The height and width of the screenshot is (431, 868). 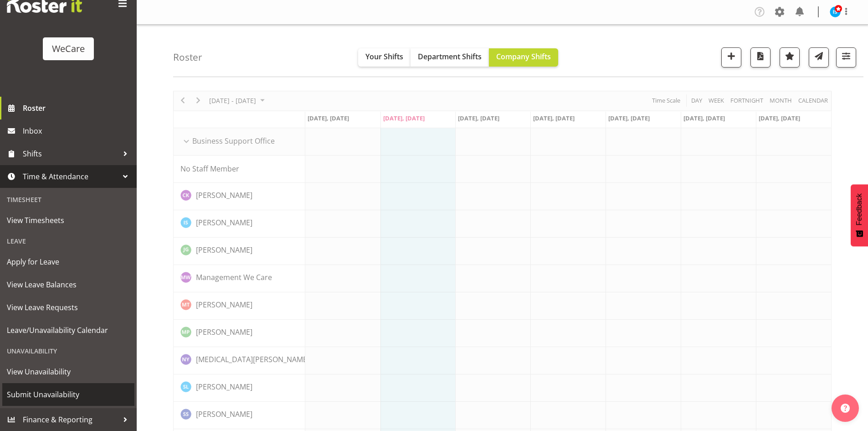 I want to click on span: View Leave Requests, so click(x=68, y=307).